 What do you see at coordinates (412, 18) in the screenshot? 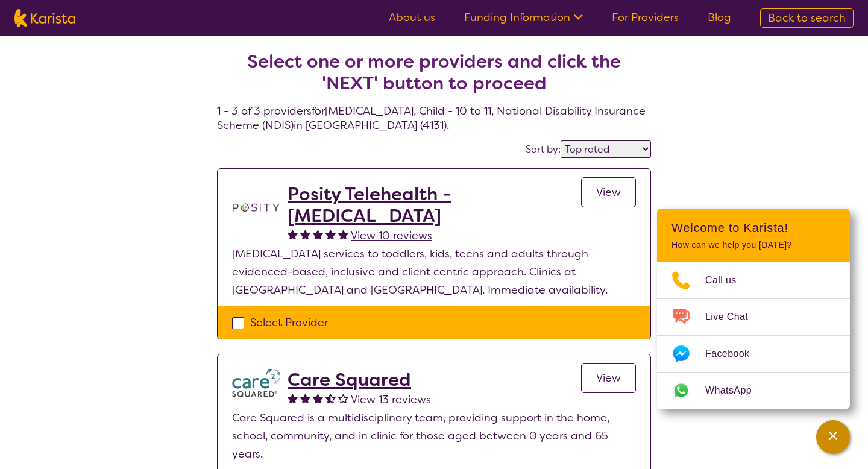
I see `a: About us` at bounding box center [412, 18].